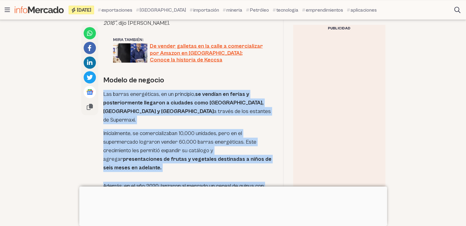  I want to click on img: Infomercado Ecuador logo, so click(39, 9).